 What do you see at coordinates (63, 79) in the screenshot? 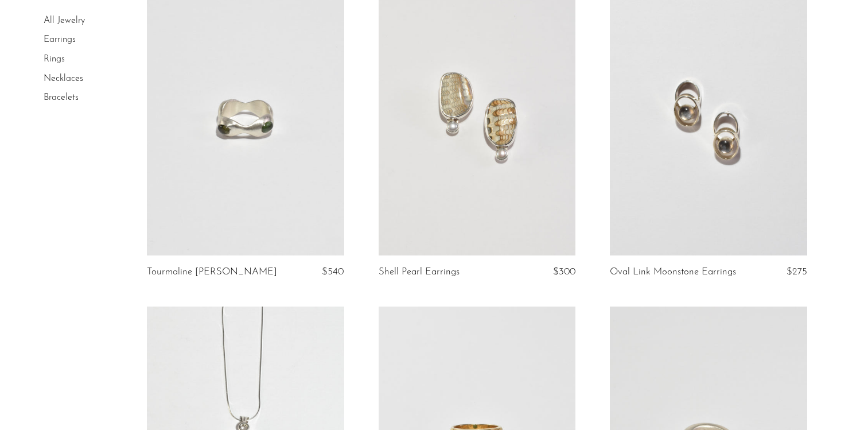
I see `a: Necklaces` at bounding box center [63, 79].